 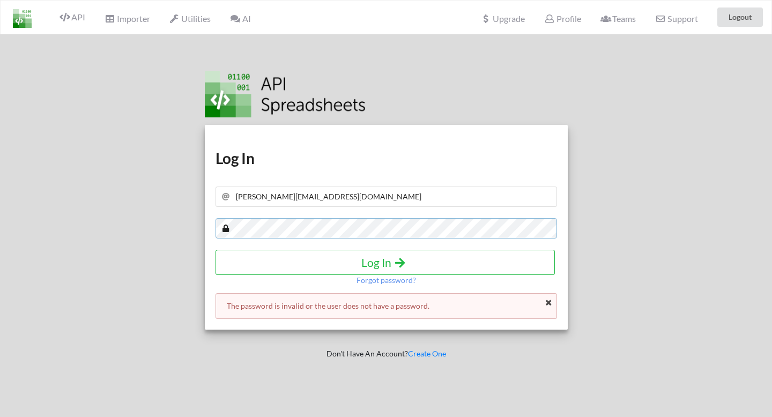 What do you see at coordinates (190, 18) in the screenshot?
I see `span: Utilities` at bounding box center [190, 18].